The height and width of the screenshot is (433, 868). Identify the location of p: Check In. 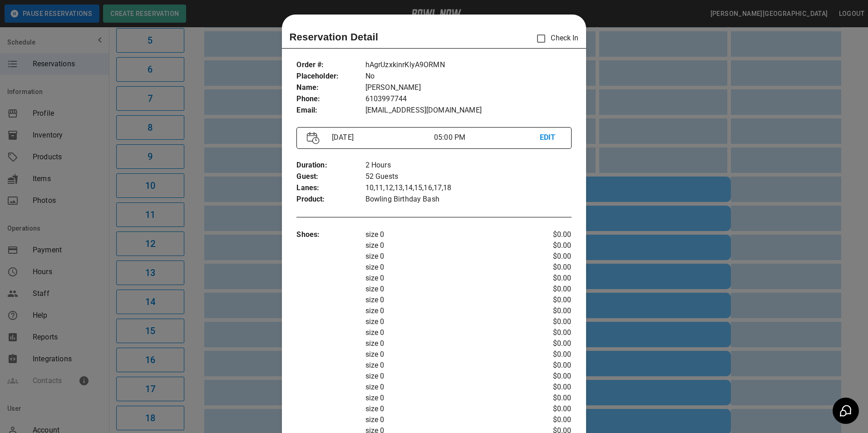
(554, 39).